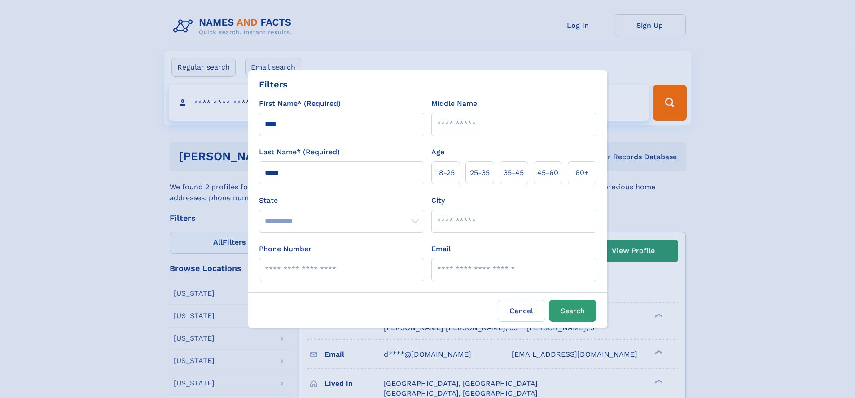 This screenshot has height=398, width=855. Describe the element at coordinates (513, 173) in the screenshot. I see `span: 35‑45` at that location.